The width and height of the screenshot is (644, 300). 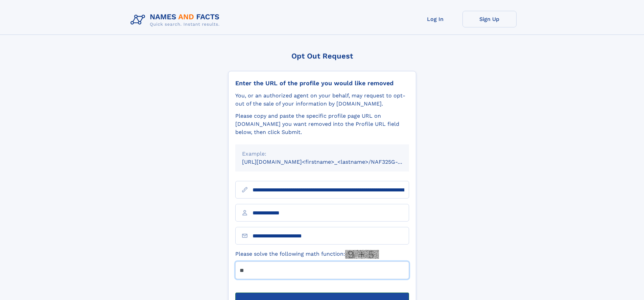 What do you see at coordinates (322, 100) in the screenshot?
I see `div: You, or an authorized agent on your behalf, may request to opt-out of the sale of your informatio...` at bounding box center [322, 100].